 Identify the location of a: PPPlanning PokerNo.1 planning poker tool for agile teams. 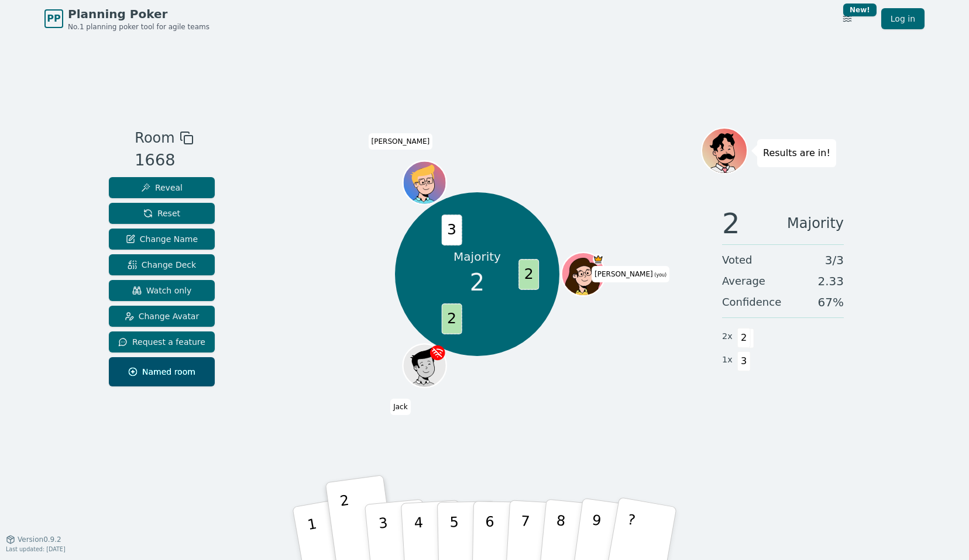
(127, 19).